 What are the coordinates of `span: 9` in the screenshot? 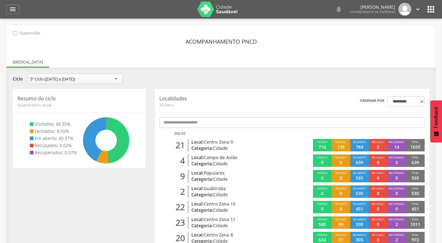 It's located at (182, 176).